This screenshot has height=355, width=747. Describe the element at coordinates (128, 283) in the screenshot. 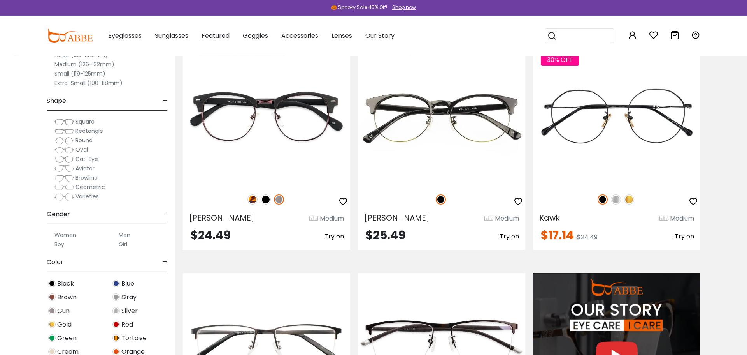

I see `span: Blue` at that location.